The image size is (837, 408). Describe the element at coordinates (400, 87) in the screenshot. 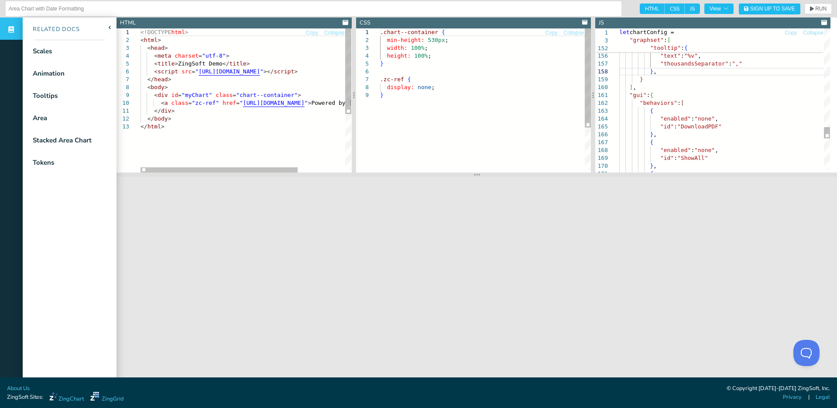

I see `span: display:` at that location.